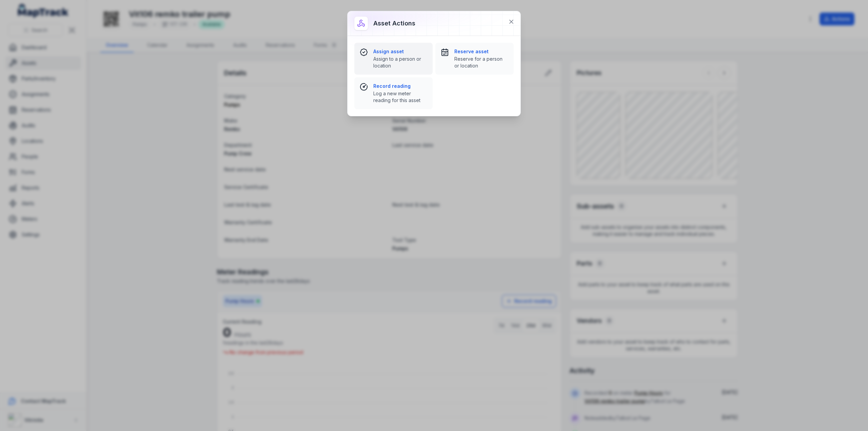 The width and height of the screenshot is (868, 431). What do you see at coordinates (400, 97) in the screenshot?
I see `span: Log a new meter reading for this asset` at bounding box center [400, 97].